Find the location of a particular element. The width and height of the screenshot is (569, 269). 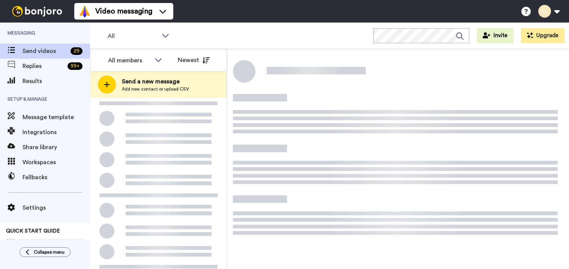

span: Replies is located at coordinates (44, 66).